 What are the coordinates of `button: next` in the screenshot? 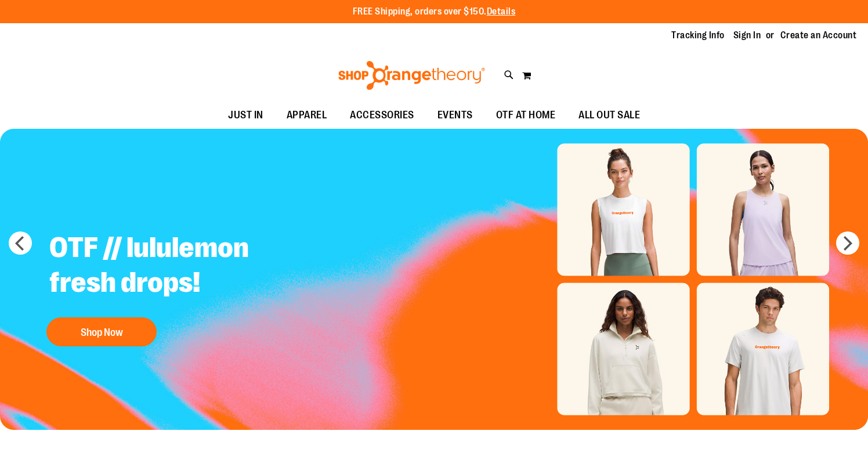 It's located at (847, 243).